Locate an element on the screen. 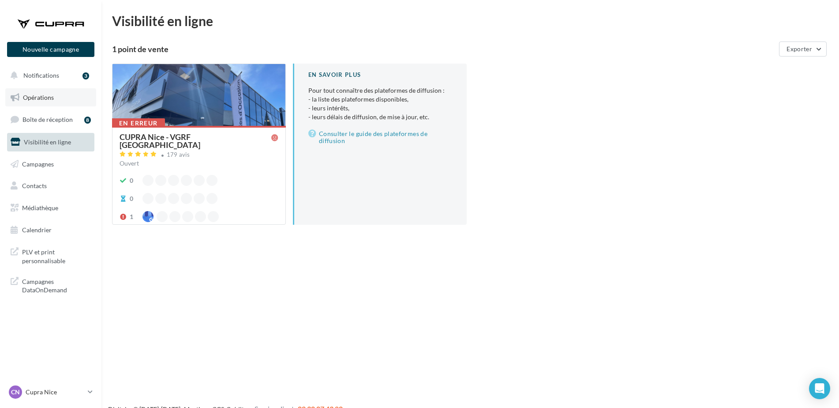 The height and width of the screenshot is (408, 839). div: Open Intercom Messenger is located at coordinates (820, 388).